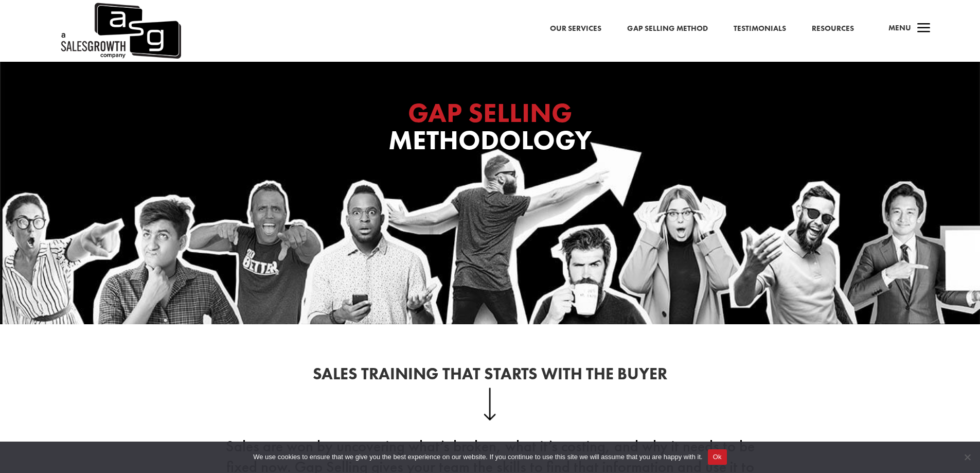 This screenshot has width=980, height=473. What do you see at coordinates (477, 457) in the screenshot?
I see `span: We use cookies to ensure that we give you the best experience on our website. If you continue to ...` at bounding box center [477, 457].